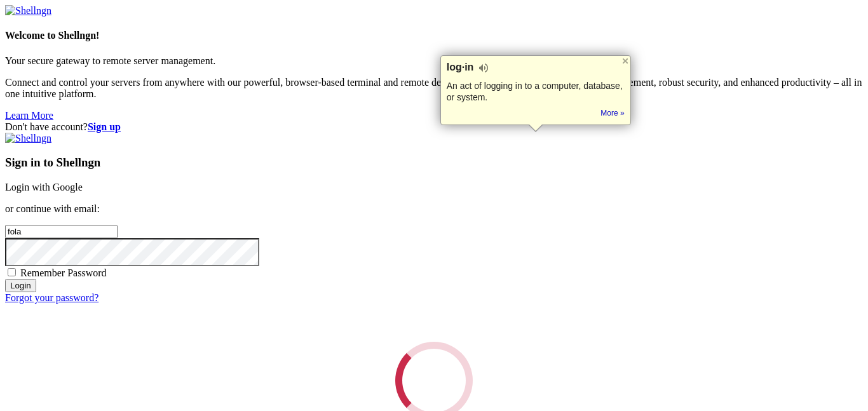  Describe the element at coordinates (104, 126) in the screenshot. I see `strong: Sign up` at that location.